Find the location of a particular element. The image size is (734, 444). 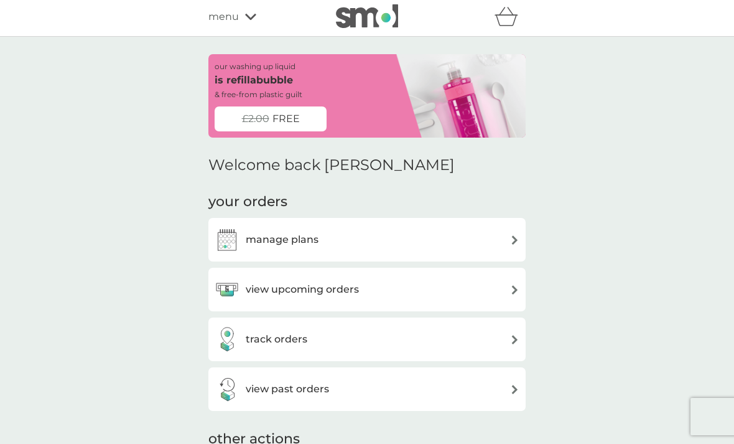

span: £2.00 is located at coordinates (256, 119).